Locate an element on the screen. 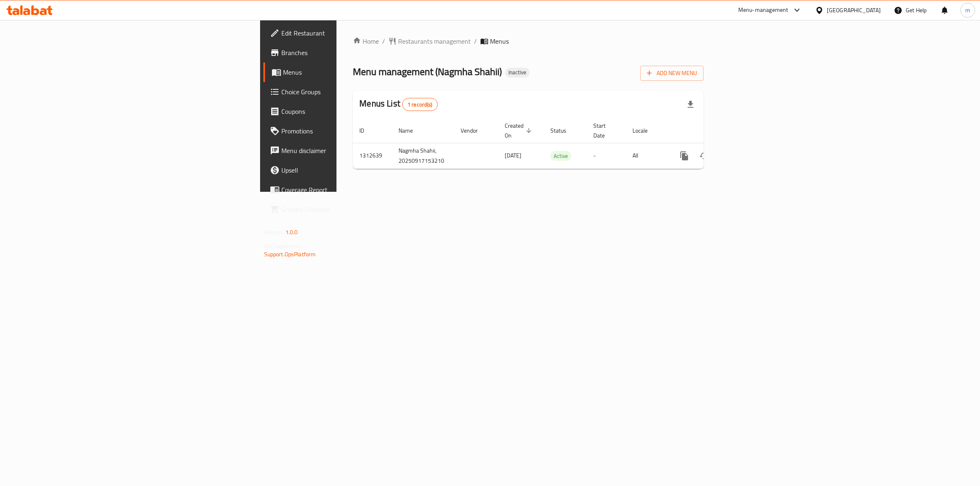 The height and width of the screenshot is (486, 980). button: Add New Menu is located at coordinates (672, 73).